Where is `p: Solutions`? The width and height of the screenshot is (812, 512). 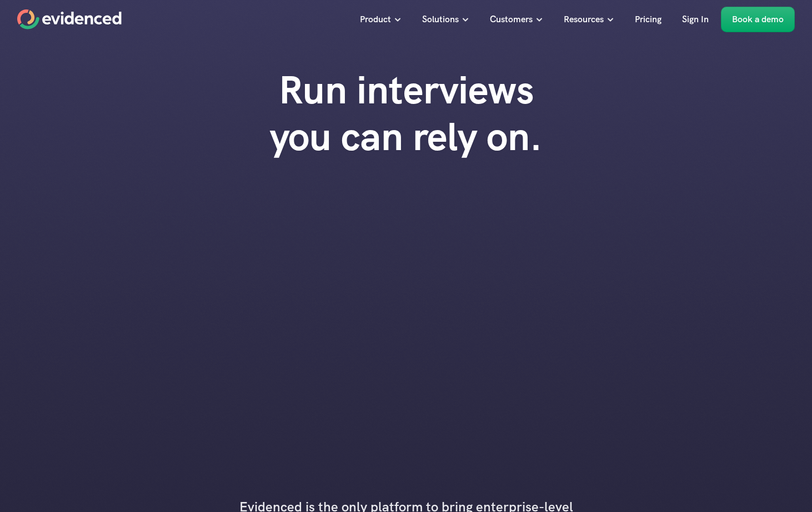
p: Solutions is located at coordinates (440, 20).